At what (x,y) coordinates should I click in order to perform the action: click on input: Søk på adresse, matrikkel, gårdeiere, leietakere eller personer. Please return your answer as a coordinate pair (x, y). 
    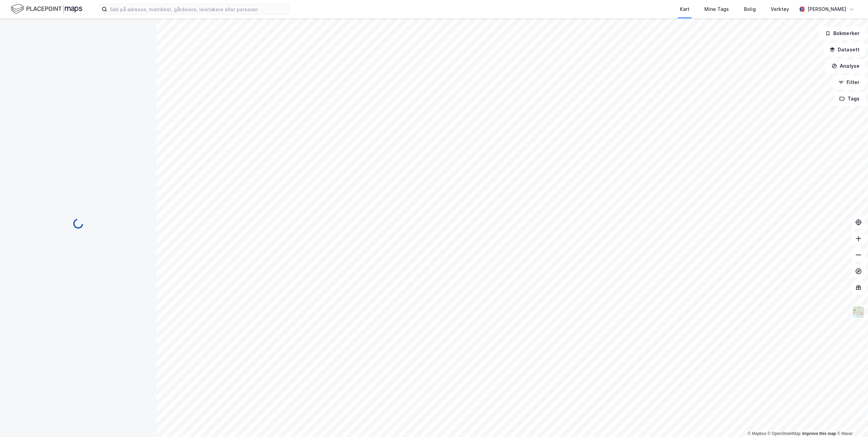
    Looking at the image, I should click on (198, 9).